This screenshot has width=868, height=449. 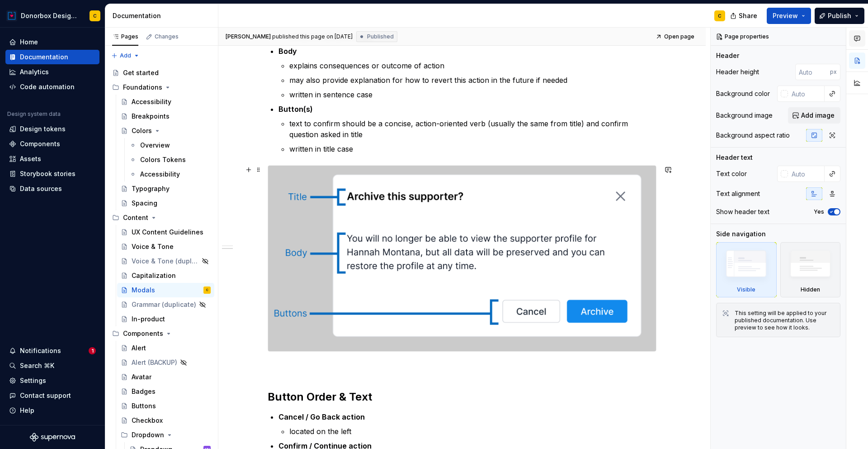 What do you see at coordinates (34, 114) in the screenshot?
I see `div: Design system data` at bounding box center [34, 114].